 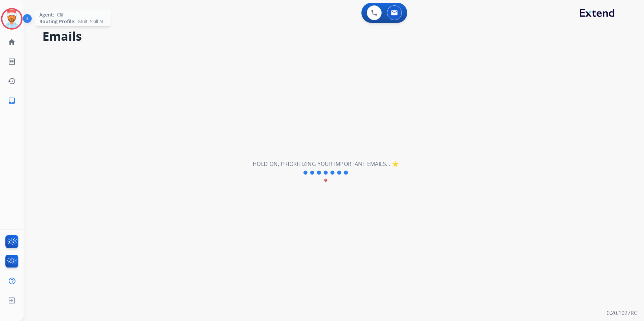 What do you see at coordinates (335, 36) in the screenshot?
I see `h2: Emails` at bounding box center [335, 36].